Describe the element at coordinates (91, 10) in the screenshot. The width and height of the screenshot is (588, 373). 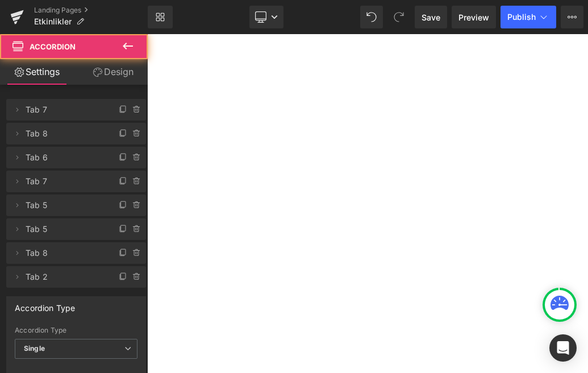
I see `a: Landing Pages` at that location.